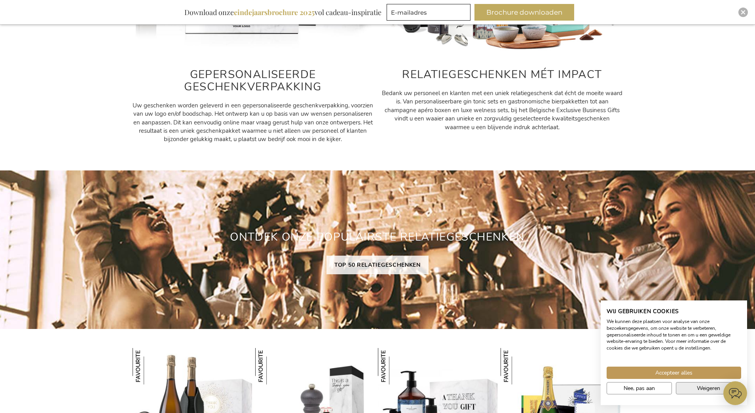 The width and height of the screenshot is (755, 413). What do you see at coordinates (674, 372) in the screenshot?
I see `span: Accepteer alles` at bounding box center [674, 372].